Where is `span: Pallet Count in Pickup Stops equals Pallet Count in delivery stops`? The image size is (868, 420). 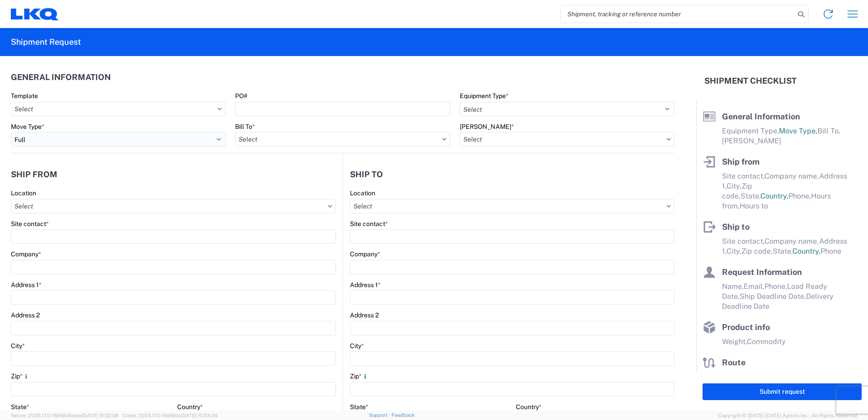
span: Pallet Count in Pickup Stops equals Pallet Count in delivery stops is located at coordinates (791, 381).